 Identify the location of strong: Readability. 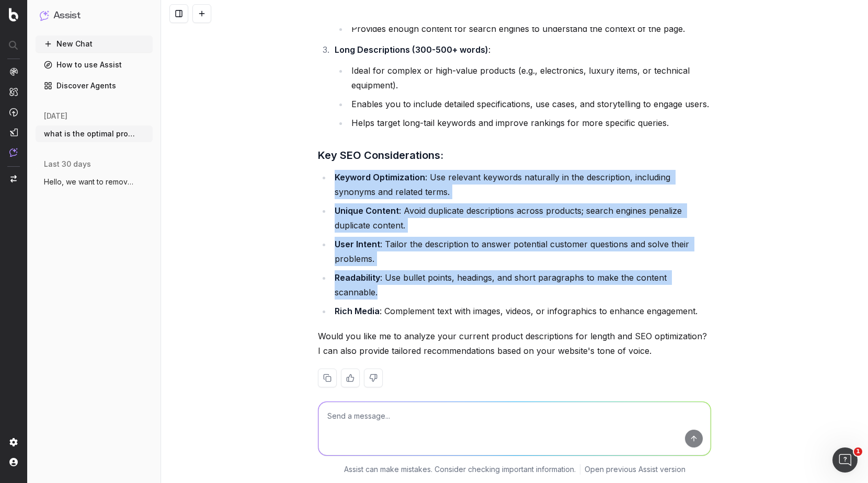
(357, 278).